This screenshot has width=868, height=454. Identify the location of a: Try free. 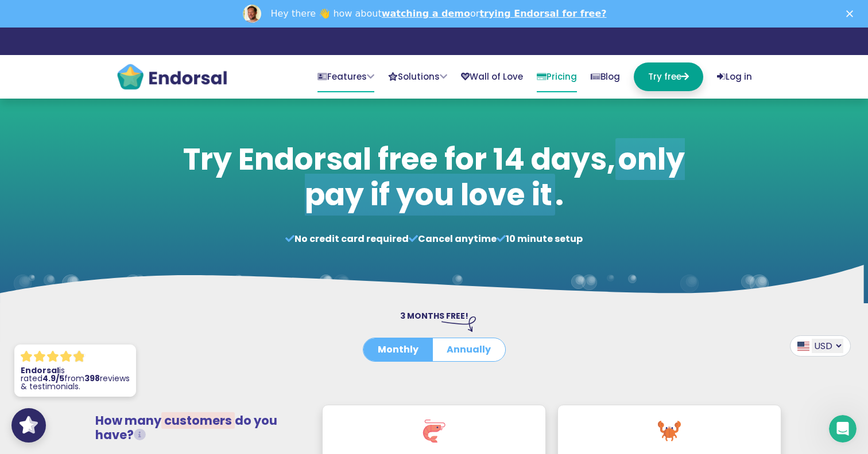
(668, 77).